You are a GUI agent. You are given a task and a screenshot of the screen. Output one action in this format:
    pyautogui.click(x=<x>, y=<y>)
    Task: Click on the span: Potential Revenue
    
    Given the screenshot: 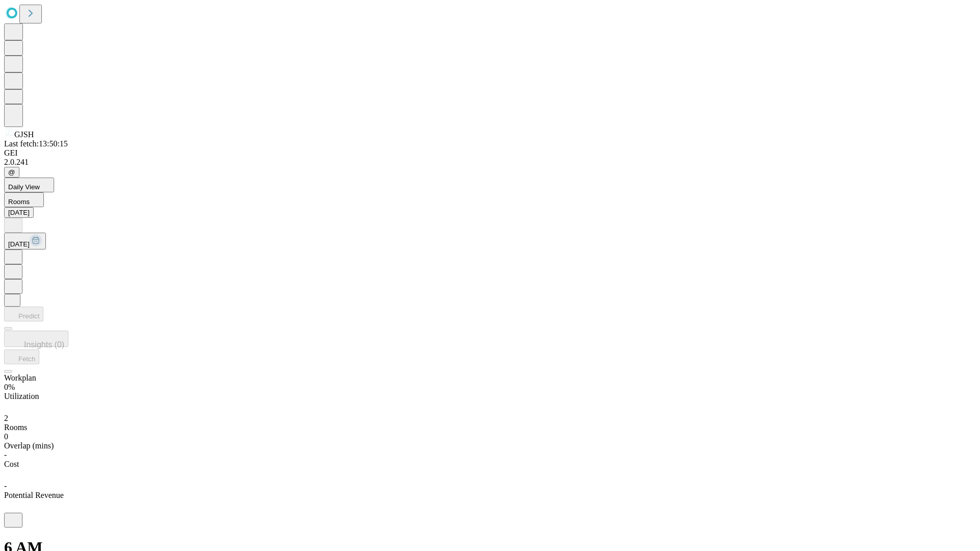 What is the action you would take?
    pyautogui.click(x=34, y=495)
    